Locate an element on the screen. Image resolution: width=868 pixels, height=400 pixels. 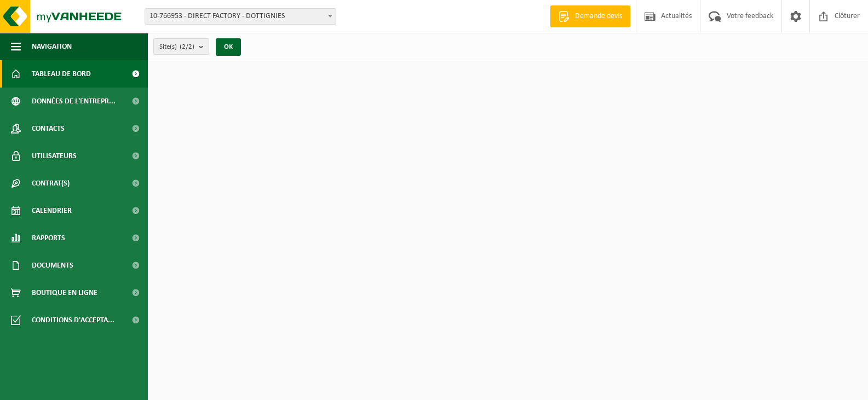
span: Contacts is located at coordinates (48, 128).